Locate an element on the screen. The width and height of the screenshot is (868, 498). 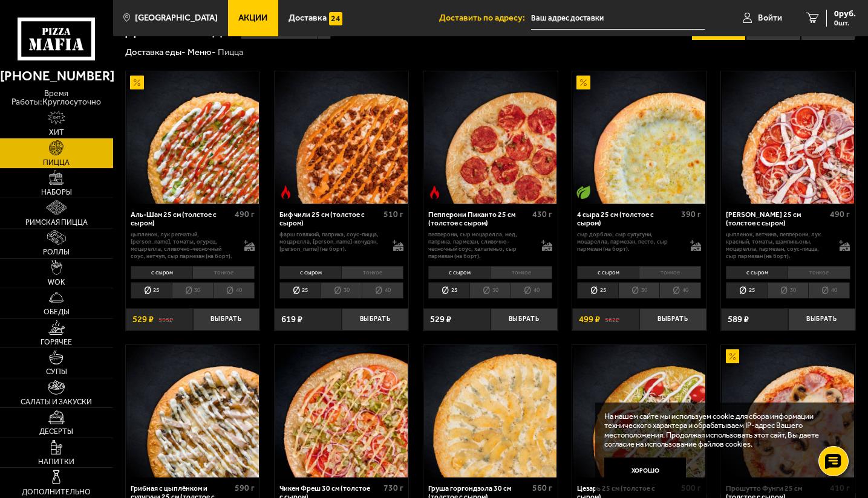
div: Пицца is located at coordinates (231, 52).